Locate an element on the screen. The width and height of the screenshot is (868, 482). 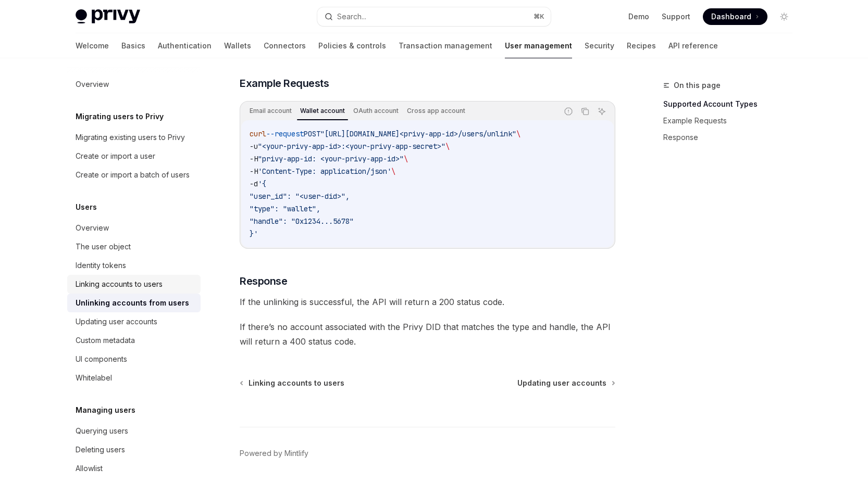
span: Updating user accounts is located at coordinates (562, 383).